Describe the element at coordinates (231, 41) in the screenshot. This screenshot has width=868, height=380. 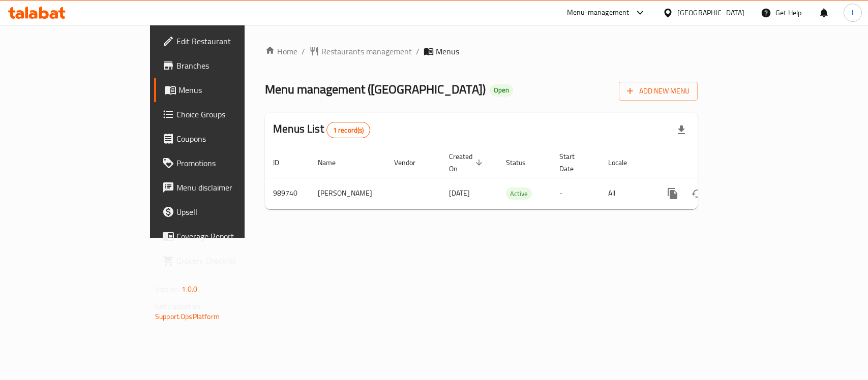
I see `span: Edit Restaurant` at that location.